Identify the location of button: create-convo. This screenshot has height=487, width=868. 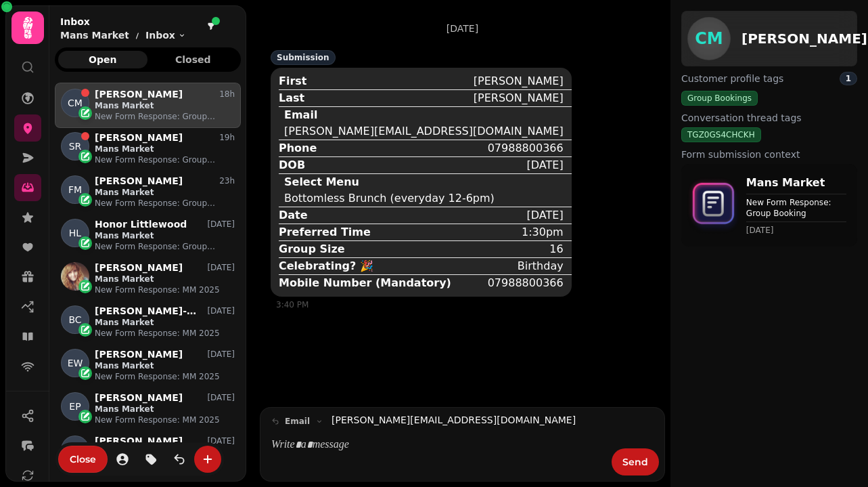
(208, 459).